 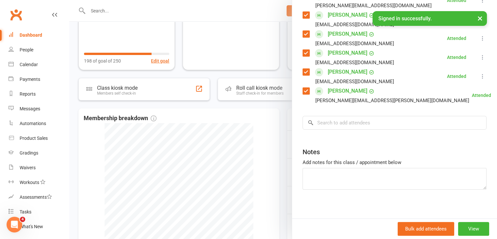 I want to click on div: Calendar, so click(x=29, y=64).